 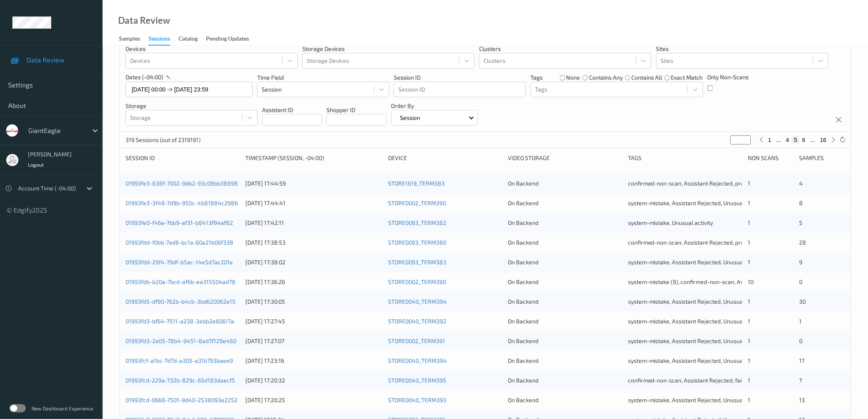 What do you see at coordinates (181, 341) in the screenshot?
I see `a: 01993fd3-2a05-78b4-9451-8ad7f129e460` at bounding box center [181, 341].